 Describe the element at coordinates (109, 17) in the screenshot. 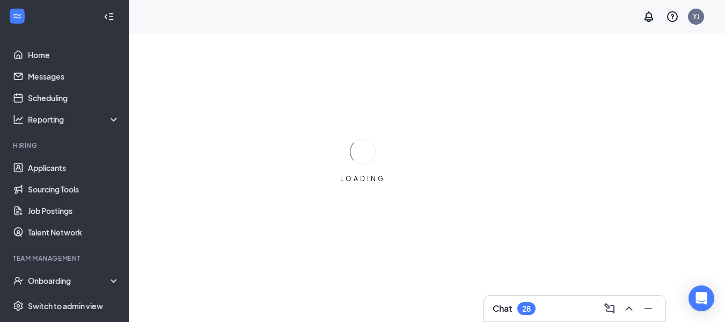

I see `svg: Collapse` at that location.